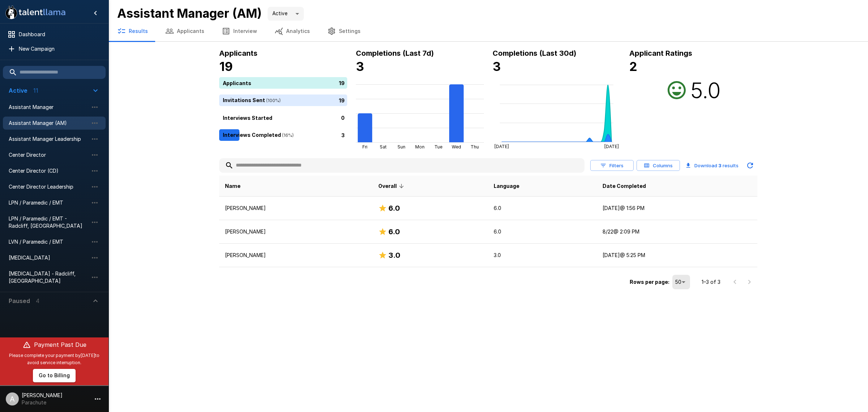 The width and height of the screenshot is (868, 412). I want to click on tspan: Sun, so click(401, 147).